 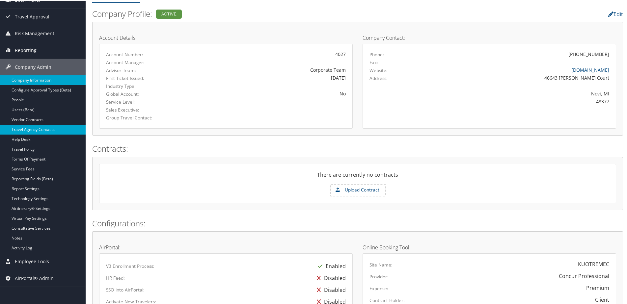 I want to click on label: Fax:, so click(x=374, y=62).